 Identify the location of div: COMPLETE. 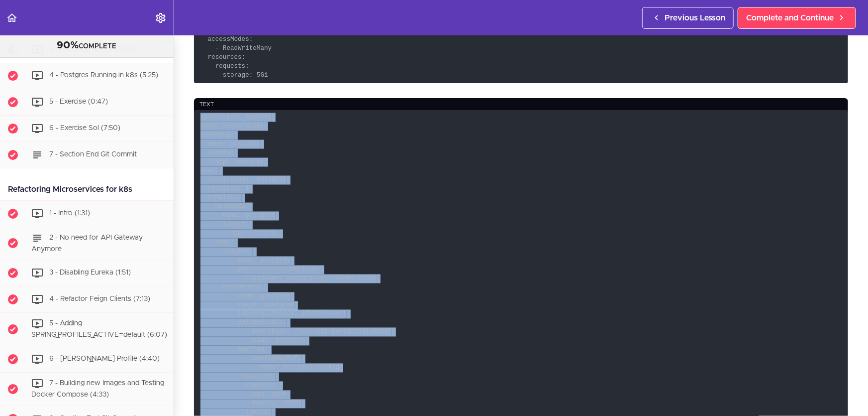
(87, 46).